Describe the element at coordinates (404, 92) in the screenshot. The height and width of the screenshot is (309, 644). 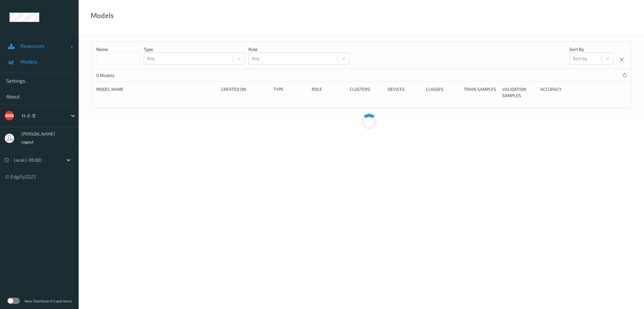
I see `div: devices` at that location.